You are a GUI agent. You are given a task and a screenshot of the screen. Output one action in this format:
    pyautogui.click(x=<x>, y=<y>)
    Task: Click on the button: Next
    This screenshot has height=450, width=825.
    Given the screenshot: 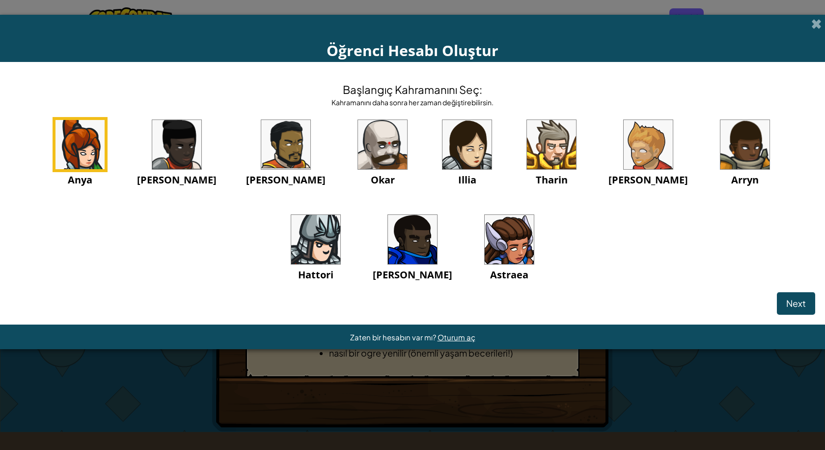 What is the action you would take?
    pyautogui.click(x=796, y=303)
    